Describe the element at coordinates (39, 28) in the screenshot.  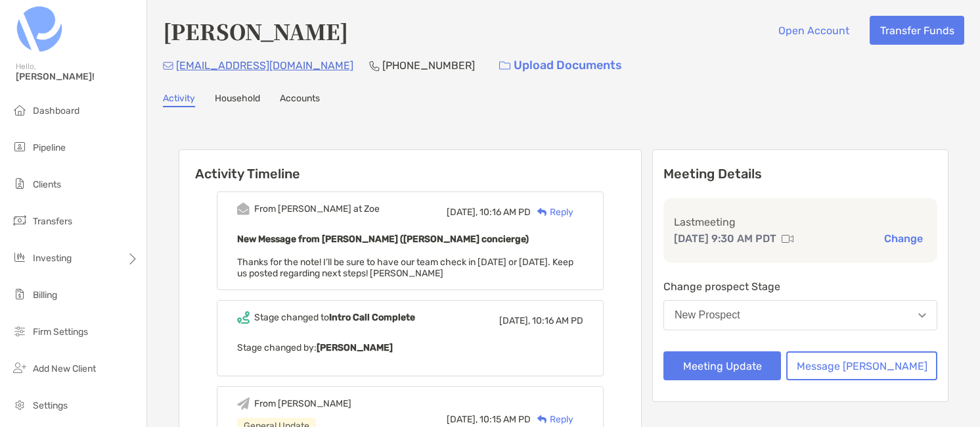
I see `img: Zoe Logo` at that location.